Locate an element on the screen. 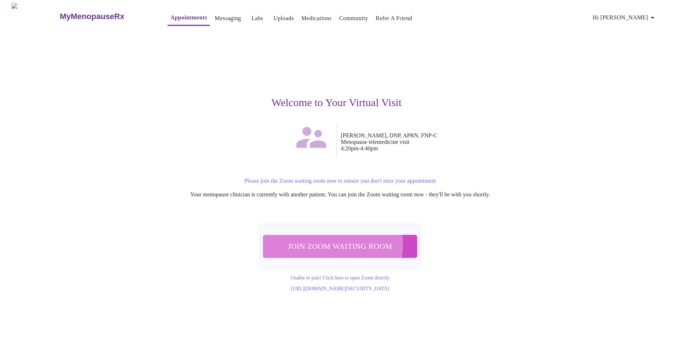 Image resolution: width=673 pixels, height=346 pixels. a: Appointments is located at coordinates (189, 18).